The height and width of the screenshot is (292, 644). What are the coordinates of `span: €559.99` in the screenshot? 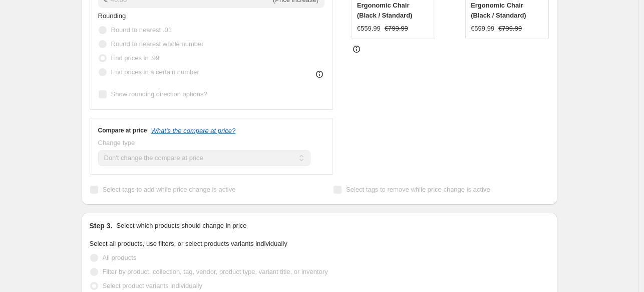 It's located at (369, 28).